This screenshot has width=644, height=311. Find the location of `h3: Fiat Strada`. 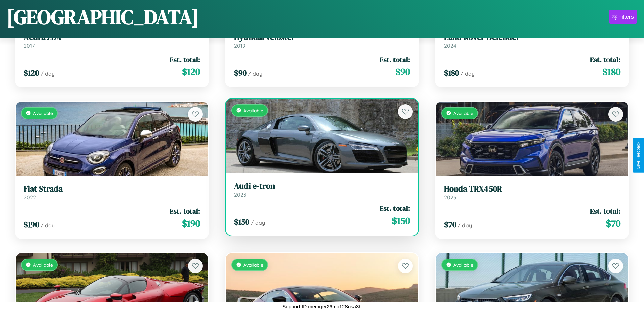

h3: Fiat Strada is located at coordinates (112, 189).